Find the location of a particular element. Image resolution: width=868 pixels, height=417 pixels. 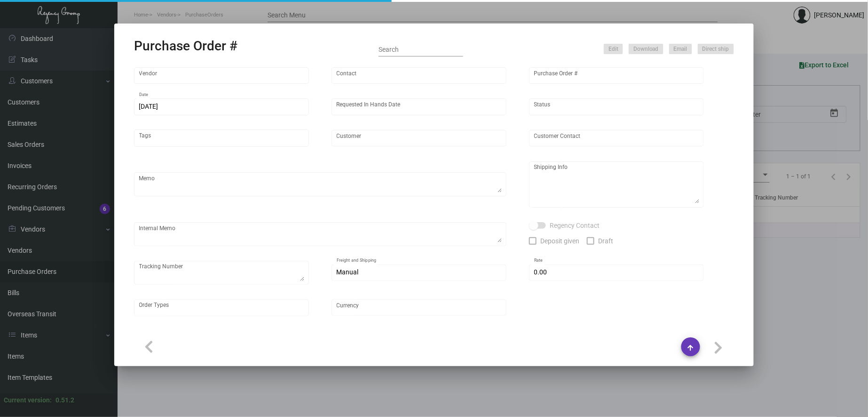

span: Edit is located at coordinates (613, 49).